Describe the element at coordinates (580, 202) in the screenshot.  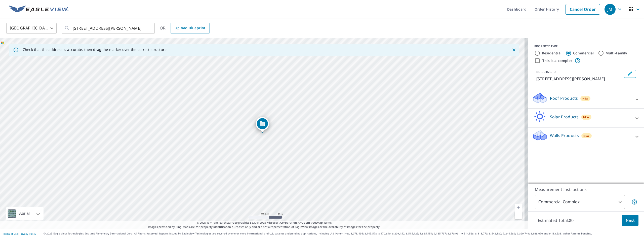
I see `div: Commercial Complex` at that location.